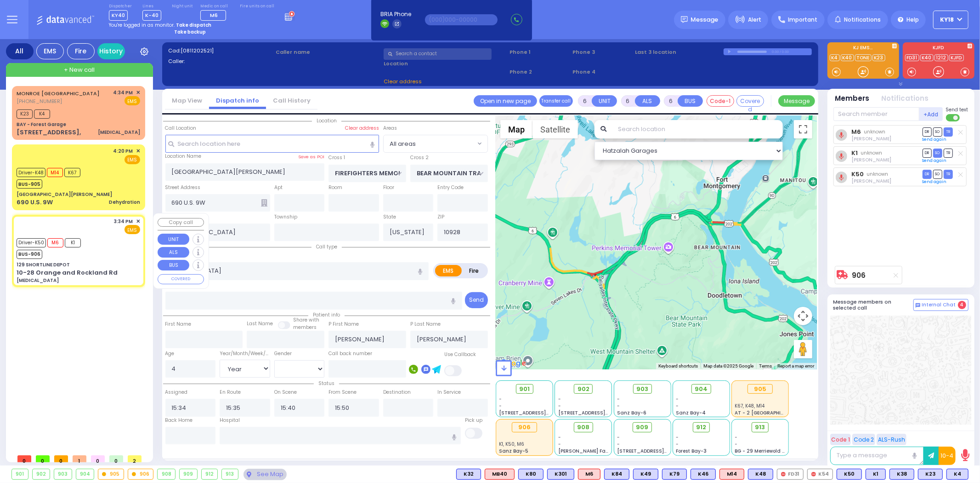  I want to click on label: Age, so click(170, 354).